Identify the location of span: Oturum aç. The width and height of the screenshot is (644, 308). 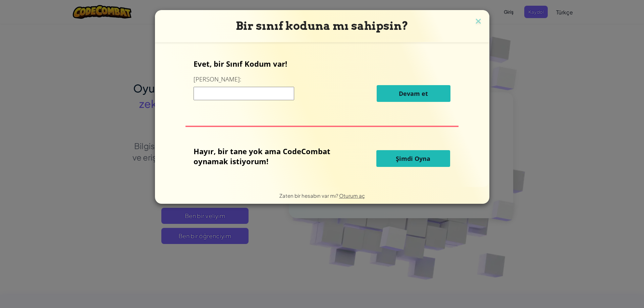
(352, 195).